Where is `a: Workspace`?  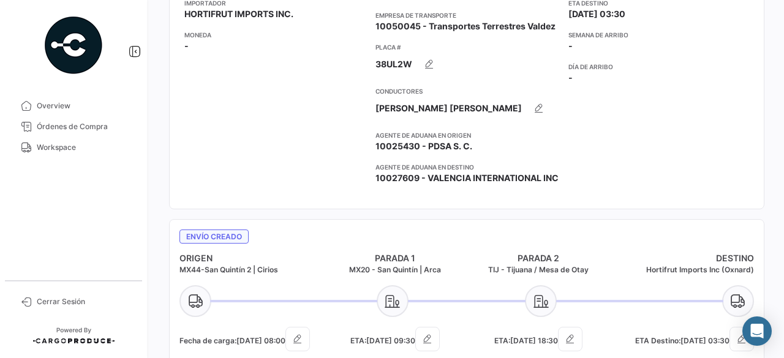 a: Workspace is located at coordinates (73, 148).